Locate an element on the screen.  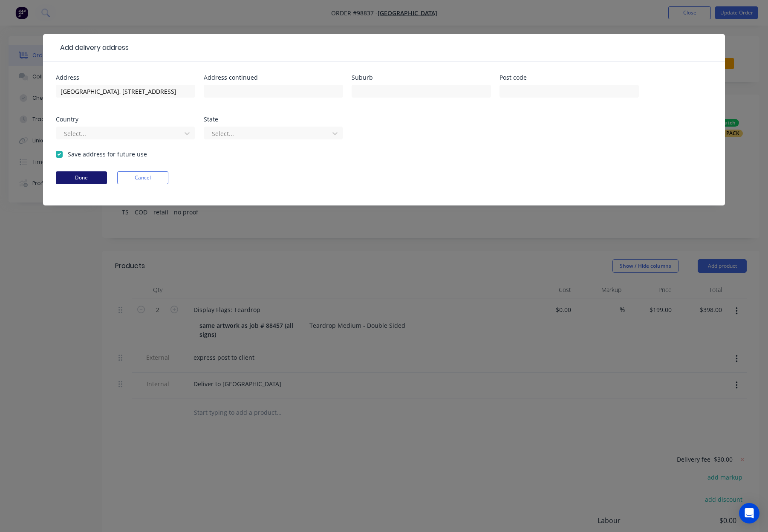
button: Done is located at coordinates (82, 178).